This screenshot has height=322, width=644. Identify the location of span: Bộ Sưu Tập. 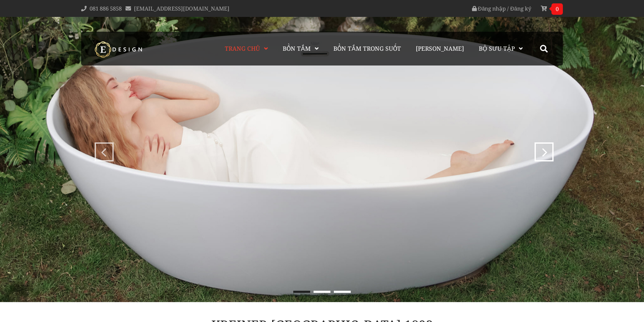
(497, 48).